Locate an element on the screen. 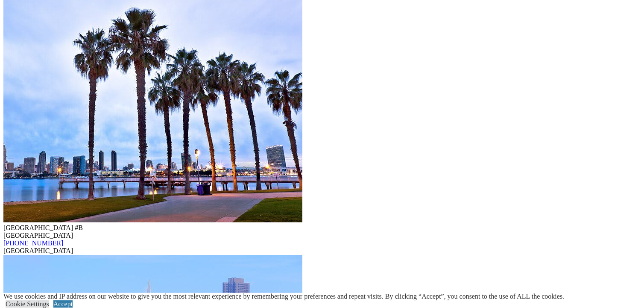 Image resolution: width=644 pixels, height=308 pixels. a: Cookie Settings is located at coordinates (27, 304).